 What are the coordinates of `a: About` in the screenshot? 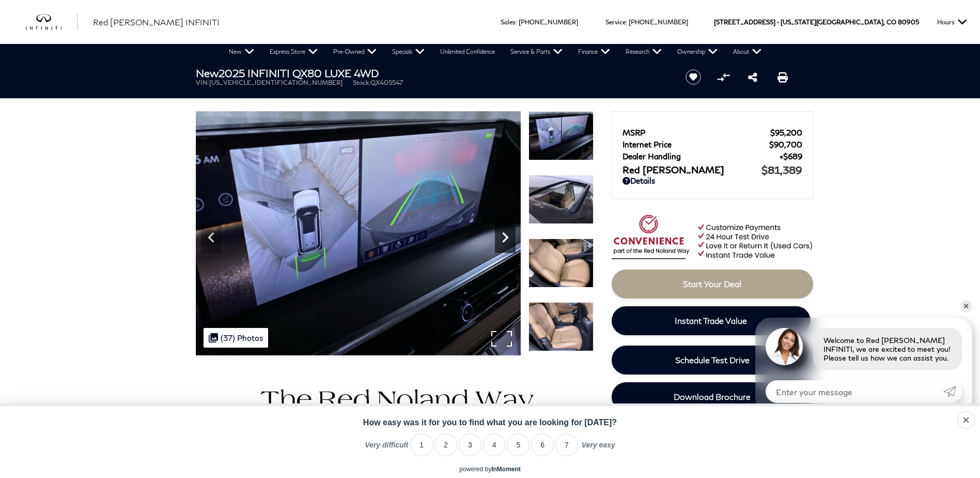 It's located at (747, 52).